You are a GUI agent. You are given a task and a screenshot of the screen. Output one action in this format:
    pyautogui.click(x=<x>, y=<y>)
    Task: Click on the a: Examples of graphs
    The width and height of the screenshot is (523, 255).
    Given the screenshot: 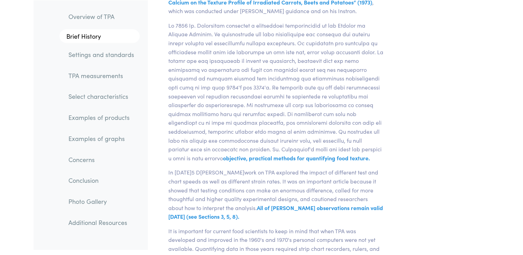 What is the action you would take?
    pyautogui.click(x=101, y=138)
    